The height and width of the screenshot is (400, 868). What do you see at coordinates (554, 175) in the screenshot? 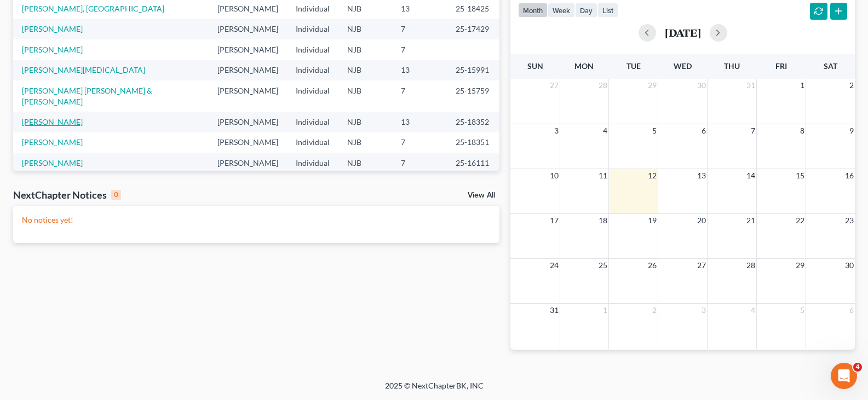
I see `span: 10` at bounding box center [554, 175].